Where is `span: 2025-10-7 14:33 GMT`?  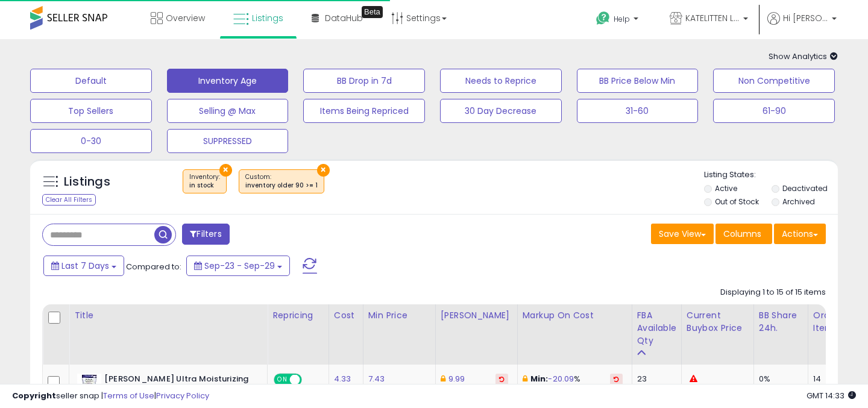
span: 2025-10-7 14:33 GMT is located at coordinates (831, 395).